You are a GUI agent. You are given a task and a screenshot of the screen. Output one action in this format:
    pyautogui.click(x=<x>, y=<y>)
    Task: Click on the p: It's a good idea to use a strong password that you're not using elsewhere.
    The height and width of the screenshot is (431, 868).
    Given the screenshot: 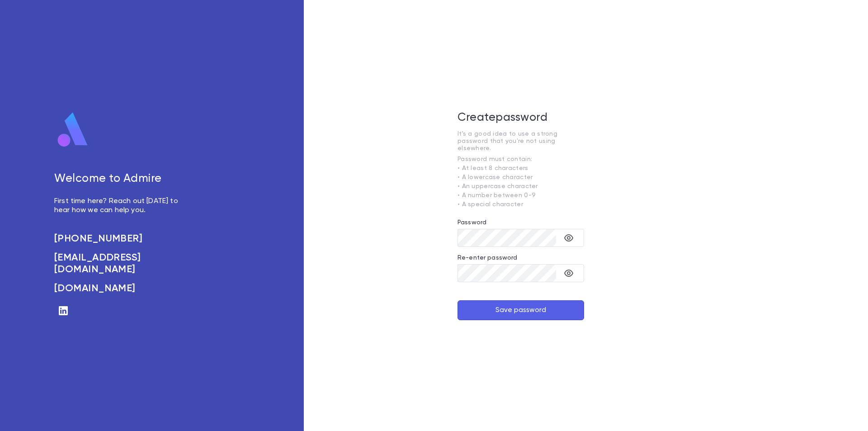 What is the action you would take?
    pyautogui.click(x=521, y=141)
    